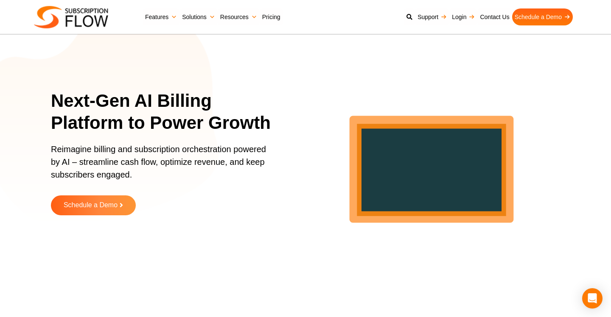 The height and width of the screenshot is (317, 611). I want to click on a: Solutions, so click(199, 17).